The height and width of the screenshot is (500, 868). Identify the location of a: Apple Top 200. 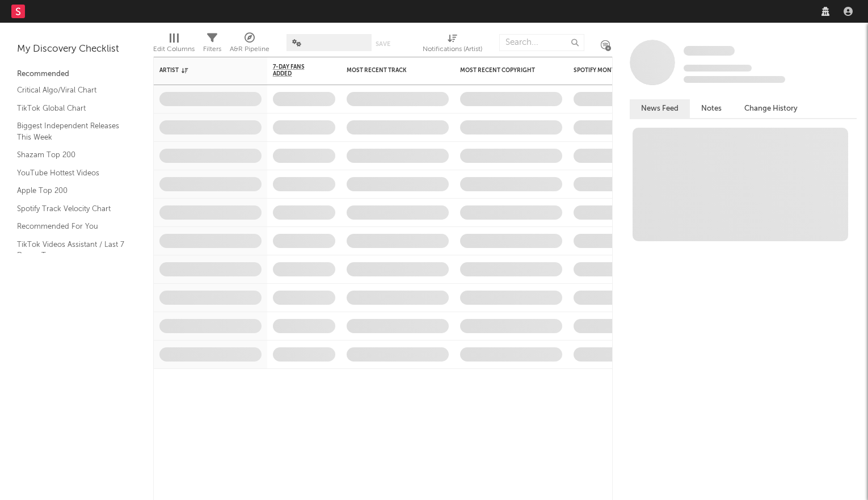
(71, 191).